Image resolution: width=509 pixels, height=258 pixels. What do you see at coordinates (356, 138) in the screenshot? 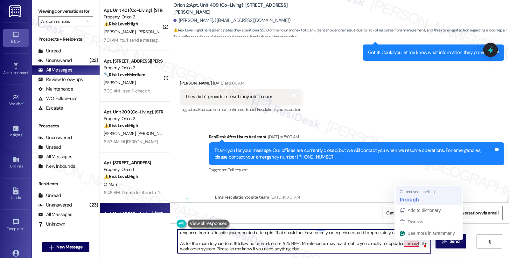
I see `div: ResiDesk After Hours Assistant` at bounding box center [356, 138].